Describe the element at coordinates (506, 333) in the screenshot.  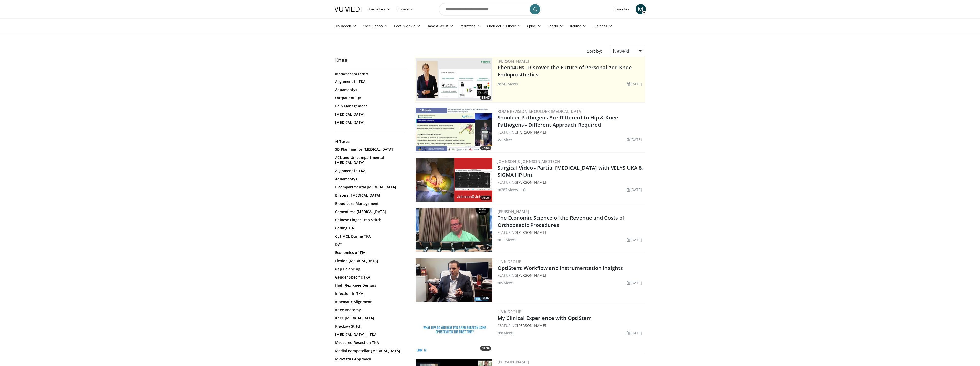
I see `li: 8 views` at that location.